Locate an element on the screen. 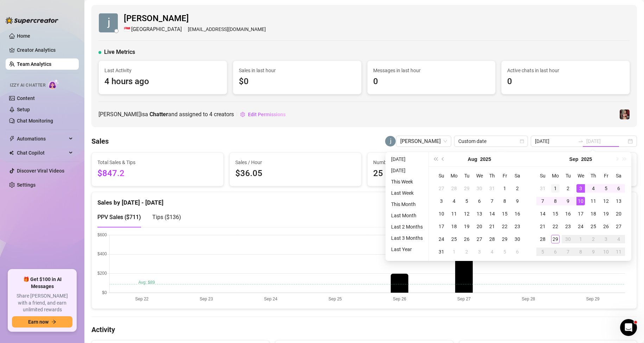  td: 2025-10-03 is located at coordinates (606, 239).